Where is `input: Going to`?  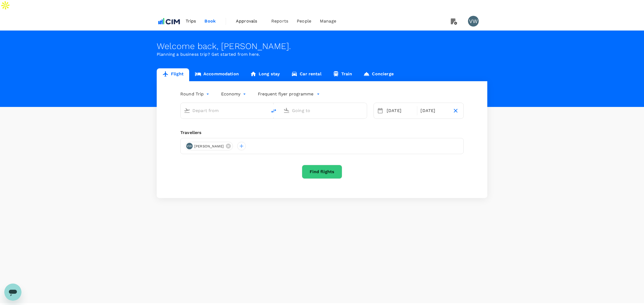
input: Going to is located at coordinates (323, 110).